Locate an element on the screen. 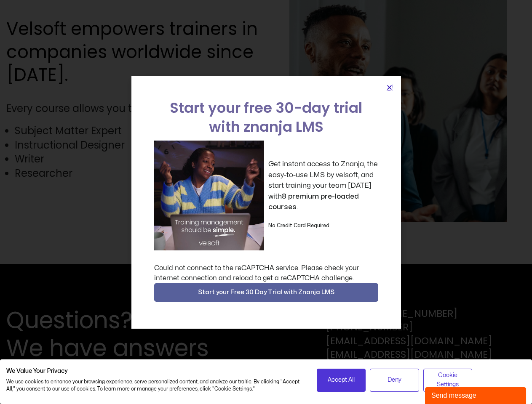 Image resolution: width=532 pixels, height=404 pixels. h2: We Value Your Privacy is located at coordinates (155, 371).